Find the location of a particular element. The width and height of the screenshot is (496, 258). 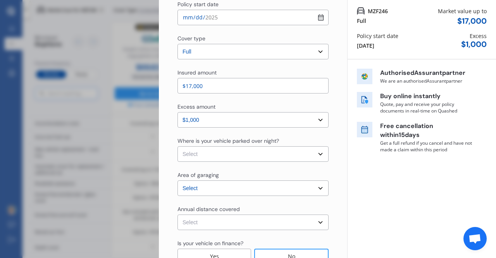

div: Excess amount is located at coordinates (196, 107).